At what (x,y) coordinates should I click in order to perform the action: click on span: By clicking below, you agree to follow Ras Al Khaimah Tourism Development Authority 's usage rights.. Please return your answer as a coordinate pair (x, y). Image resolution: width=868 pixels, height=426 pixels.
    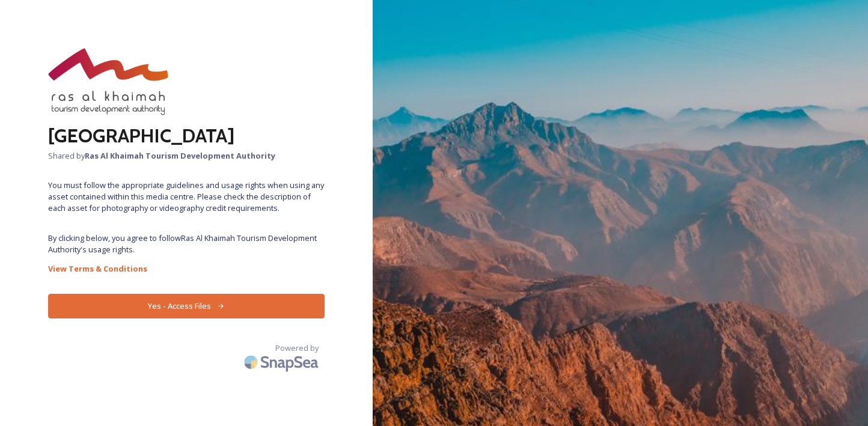
    Looking at the image, I should click on (186, 244).